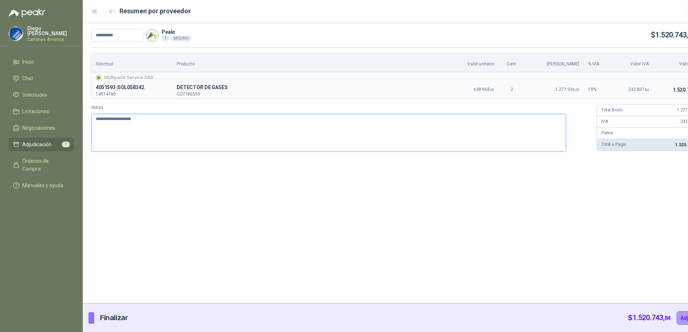  Describe the element at coordinates (310, 63) in the screenshot. I see `th: Producto` at that location.